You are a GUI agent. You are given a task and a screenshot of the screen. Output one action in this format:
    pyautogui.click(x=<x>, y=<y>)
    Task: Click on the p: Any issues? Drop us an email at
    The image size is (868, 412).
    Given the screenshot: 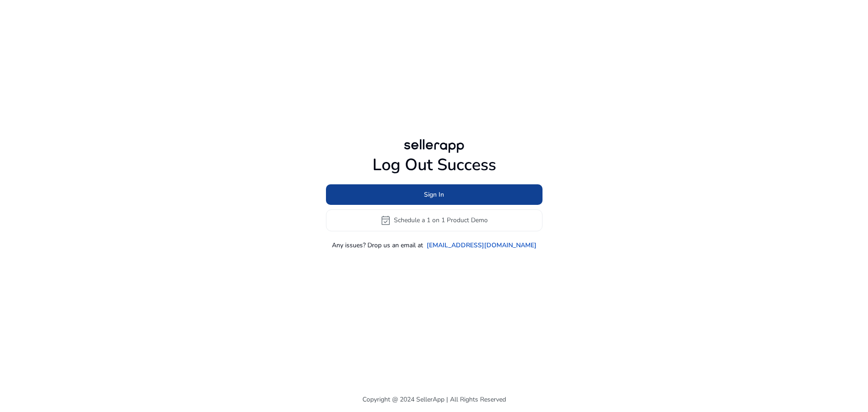 What is the action you would take?
    pyautogui.click(x=378, y=245)
    